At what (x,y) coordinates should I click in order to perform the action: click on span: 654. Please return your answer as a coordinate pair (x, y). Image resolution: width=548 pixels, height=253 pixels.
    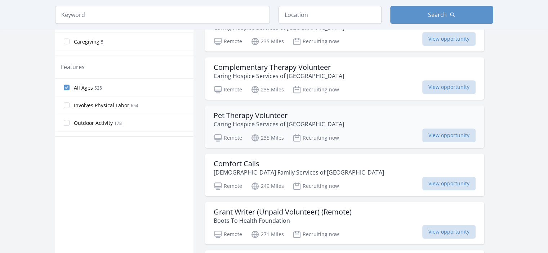
    Looking at the image, I should click on (134, 106).